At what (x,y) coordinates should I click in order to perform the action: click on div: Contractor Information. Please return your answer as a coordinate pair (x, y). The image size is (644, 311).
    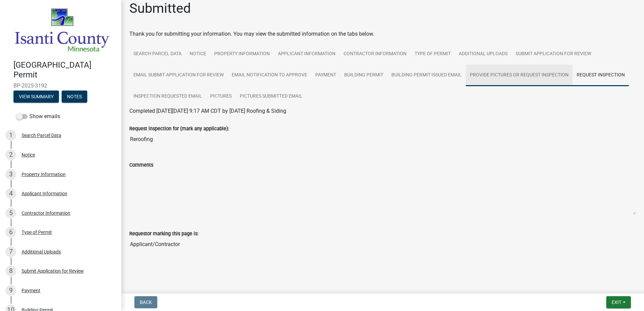
    Looking at the image, I should click on (46, 213).